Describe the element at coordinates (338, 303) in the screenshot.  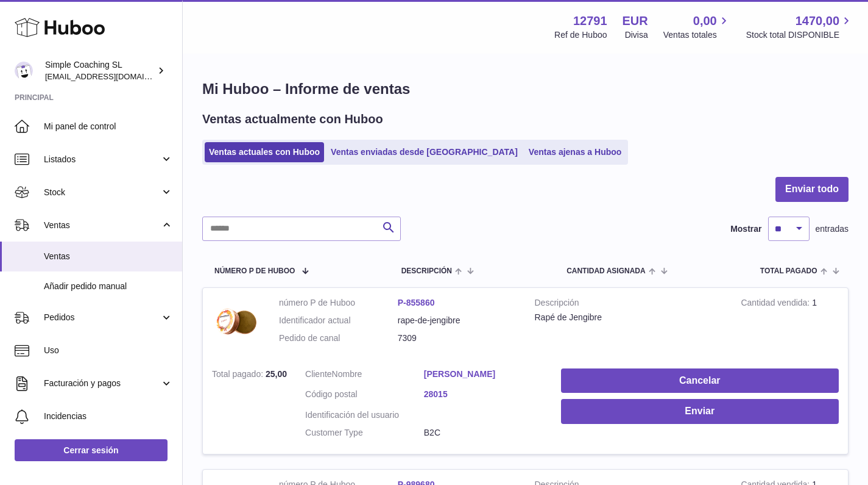
I see `dt: número P de Huboo` at that location.